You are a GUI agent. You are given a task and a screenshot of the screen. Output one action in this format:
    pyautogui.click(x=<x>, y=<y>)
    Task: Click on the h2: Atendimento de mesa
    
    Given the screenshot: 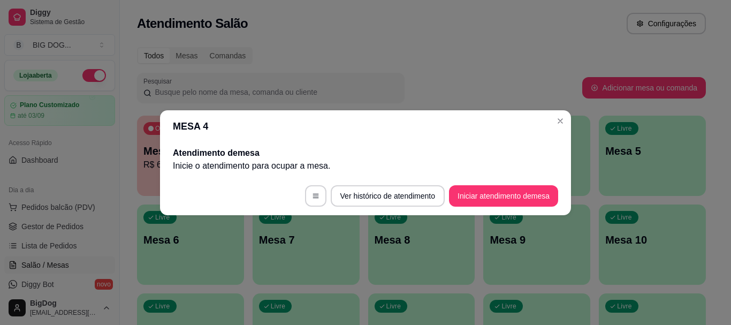 What is the action you would take?
    pyautogui.click(x=365, y=153)
    